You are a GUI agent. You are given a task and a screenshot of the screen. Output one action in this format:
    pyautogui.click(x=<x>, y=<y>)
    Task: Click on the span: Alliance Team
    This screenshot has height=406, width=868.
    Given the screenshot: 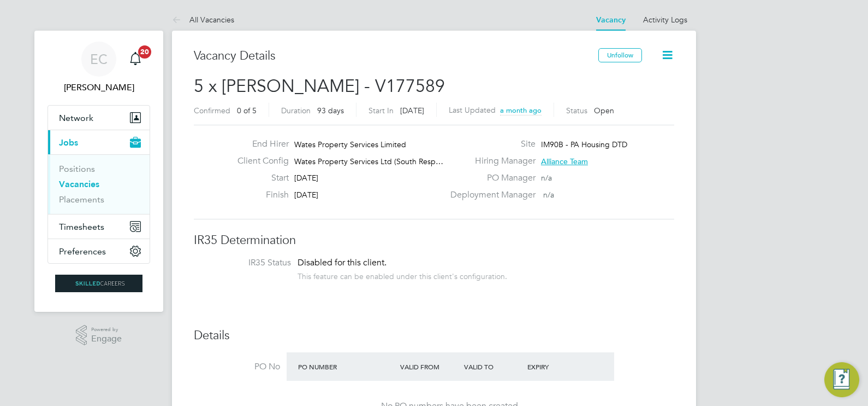 What is the action you would take?
    pyautogui.click(x=565, y=161)
    